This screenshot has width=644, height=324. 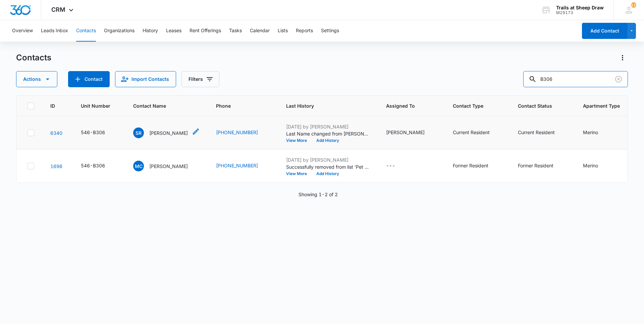 I want to click on span: CRM, so click(x=59, y=9).